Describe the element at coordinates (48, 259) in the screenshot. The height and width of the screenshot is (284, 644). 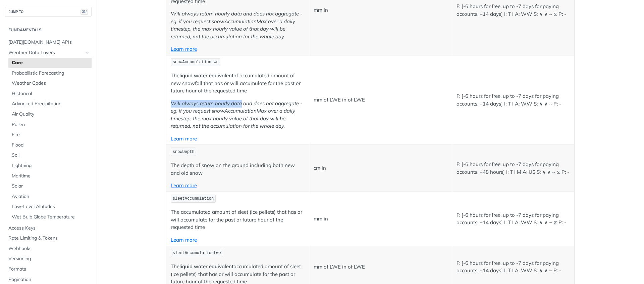
I see `a: Versioning` at that location.